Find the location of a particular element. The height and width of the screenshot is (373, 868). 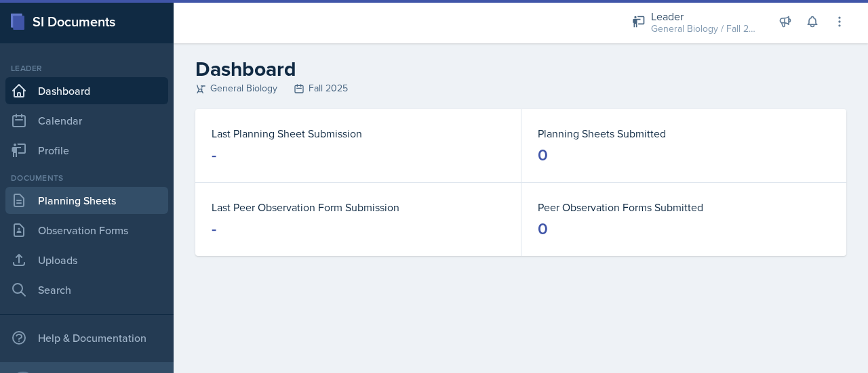

div: Help & Documentation is located at coordinates (87, 338).